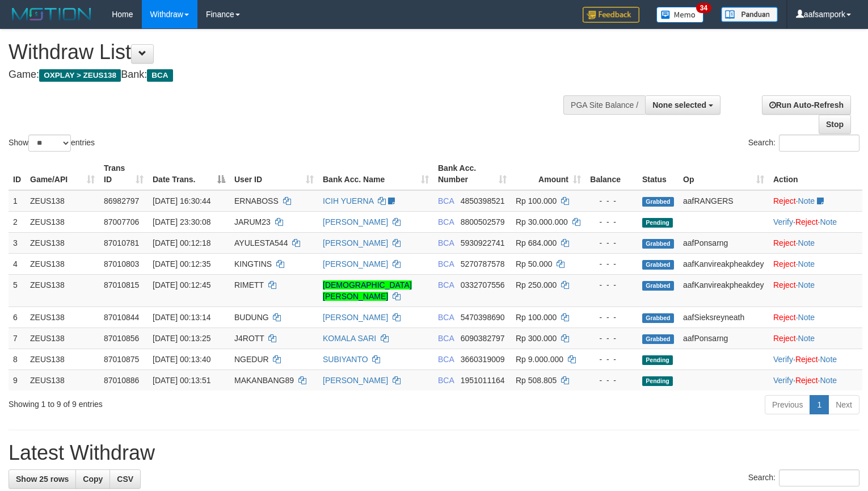  What do you see at coordinates (288, 53) in the screenshot?
I see `h1: Withdraw List` at bounding box center [288, 53].